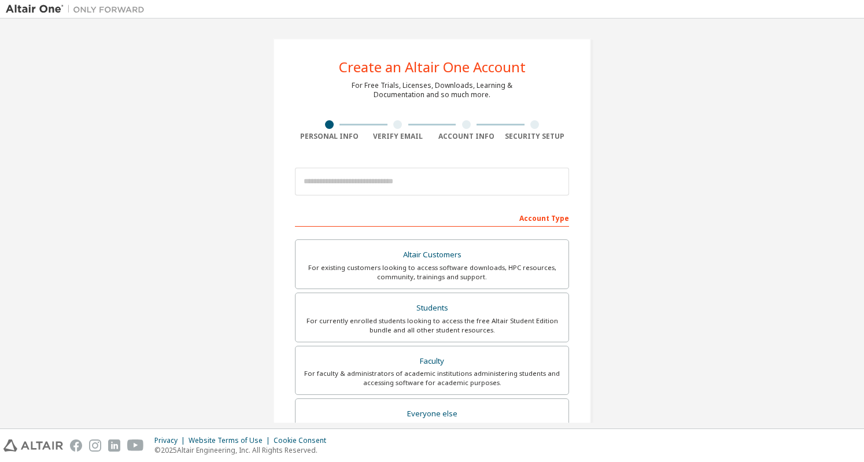 The image size is (864, 462). What do you see at coordinates (432, 361) in the screenshot?
I see `div: Faculty` at bounding box center [432, 361].